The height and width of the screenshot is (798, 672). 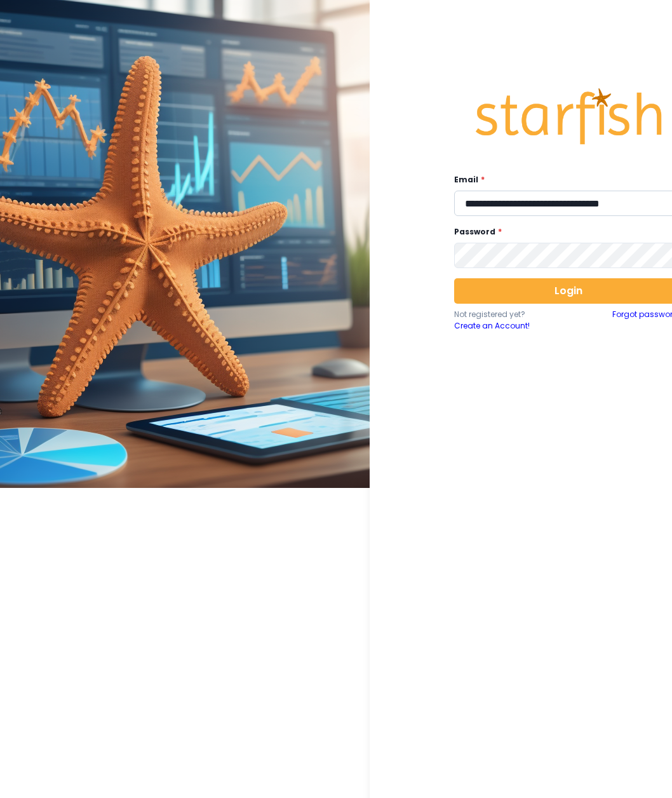 What do you see at coordinates (512, 326) in the screenshot?
I see `a: Create an Account!` at bounding box center [512, 326].